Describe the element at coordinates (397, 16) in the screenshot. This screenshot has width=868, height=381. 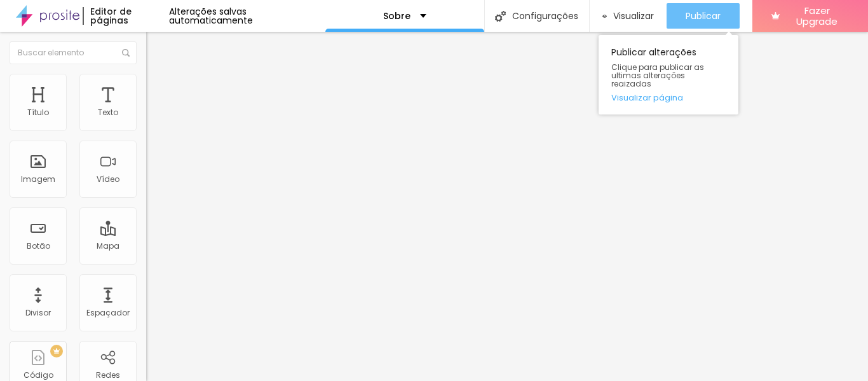
I see `p: Sobre` at that location.